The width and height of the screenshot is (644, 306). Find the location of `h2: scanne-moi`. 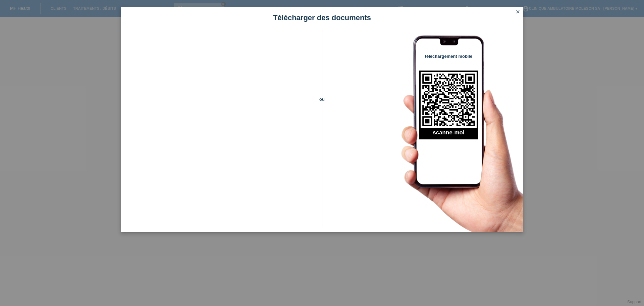

h2: scanne-moi is located at coordinates (449, 134).